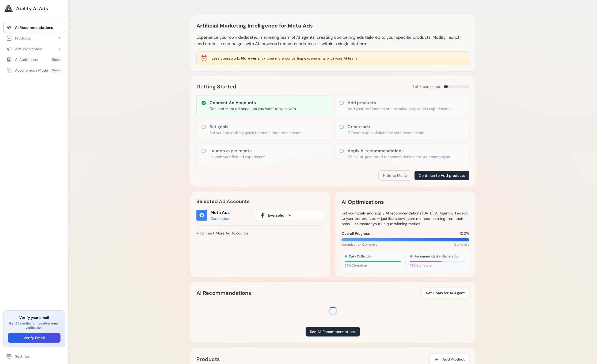 The height and width of the screenshot is (364, 597). Describe the element at coordinates (208, 359) in the screenshot. I see `h2: Products` at that location.